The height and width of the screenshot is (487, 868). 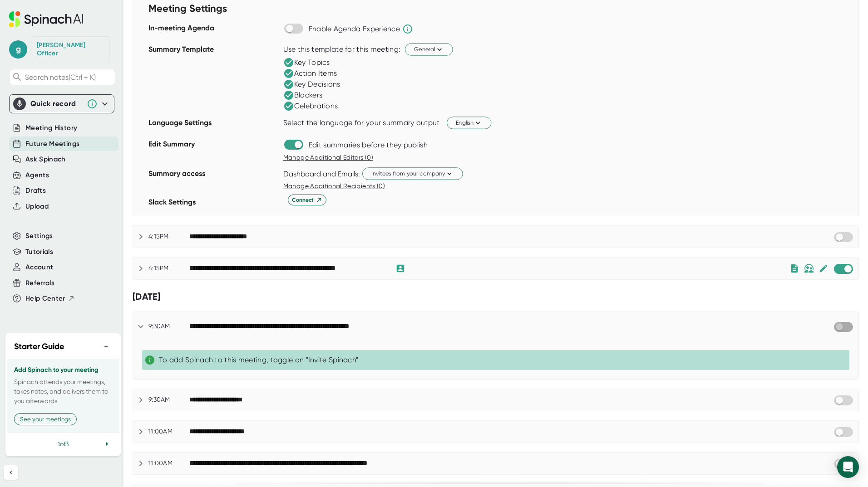 I want to click on button: Future Meetings, so click(x=52, y=144).